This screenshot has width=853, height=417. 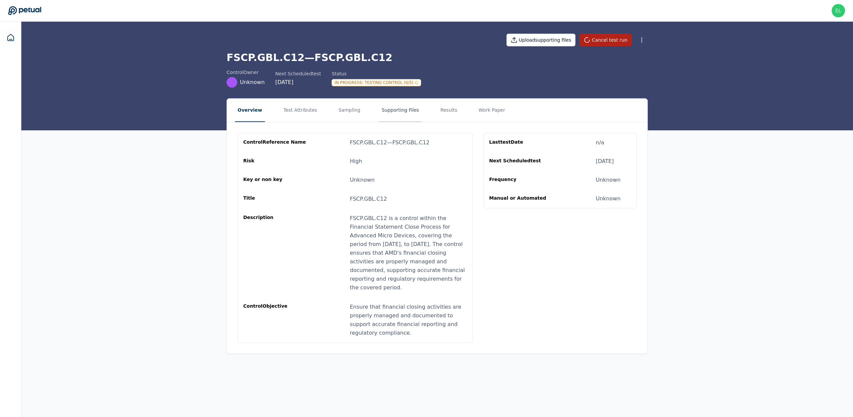 What do you see at coordinates (400, 110) in the screenshot?
I see `button: Supporting Files` at bounding box center [400, 110].